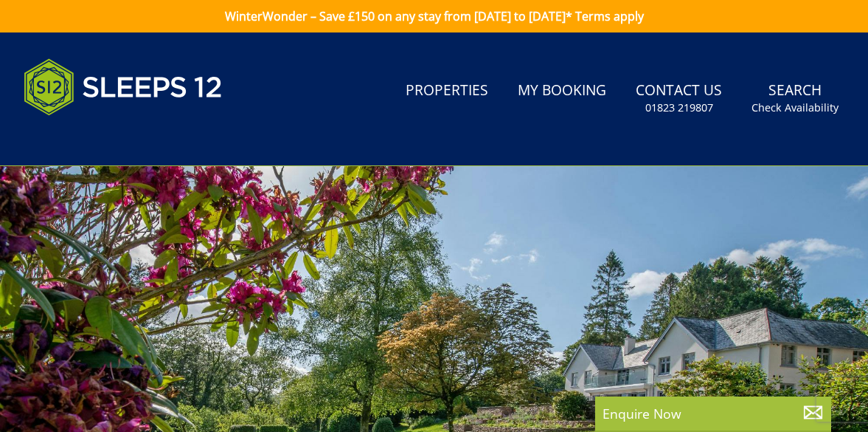  I want to click on small: Check Availability, so click(795, 108).